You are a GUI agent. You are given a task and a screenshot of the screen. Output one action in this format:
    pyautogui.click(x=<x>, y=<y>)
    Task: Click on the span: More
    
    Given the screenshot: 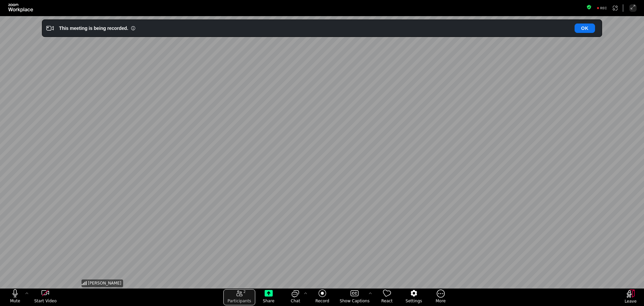 What is the action you would take?
    pyautogui.click(x=441, y=301)
    